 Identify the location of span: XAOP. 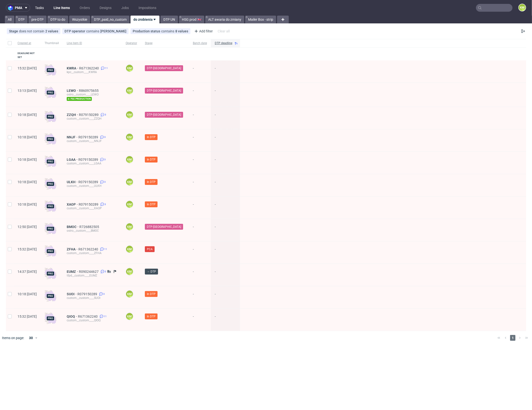
(72, 204).